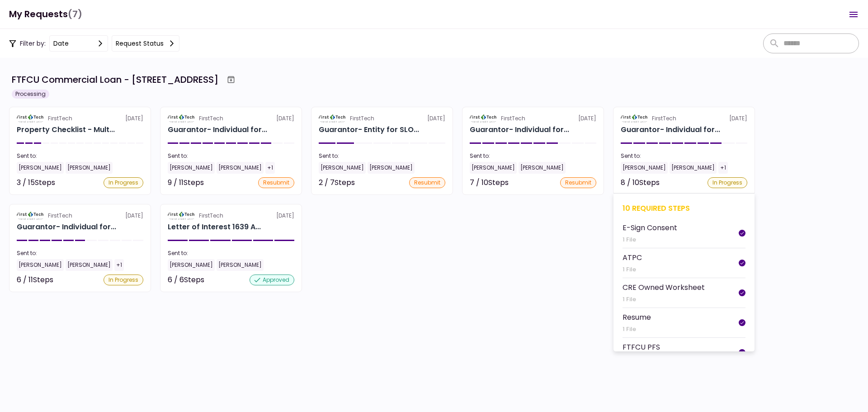  What do you see at coordinates (214, 227) in the screenshot?
I see `div: Letter of Interest 1639 Alameda Ave Lakewood OH` at bounding box center [214, 227].